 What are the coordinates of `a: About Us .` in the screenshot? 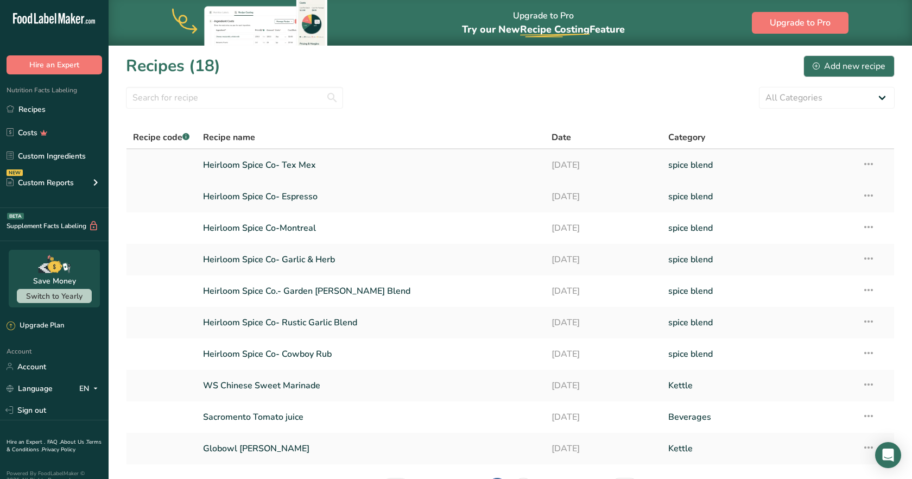 It's located at (73, 442).